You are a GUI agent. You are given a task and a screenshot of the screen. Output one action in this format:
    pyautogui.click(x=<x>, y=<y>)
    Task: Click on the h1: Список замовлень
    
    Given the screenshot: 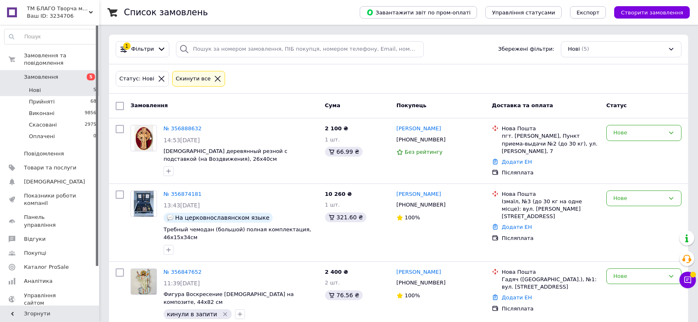 What is the action you would take?
    pyautogui.click(x=166, y=12)
    